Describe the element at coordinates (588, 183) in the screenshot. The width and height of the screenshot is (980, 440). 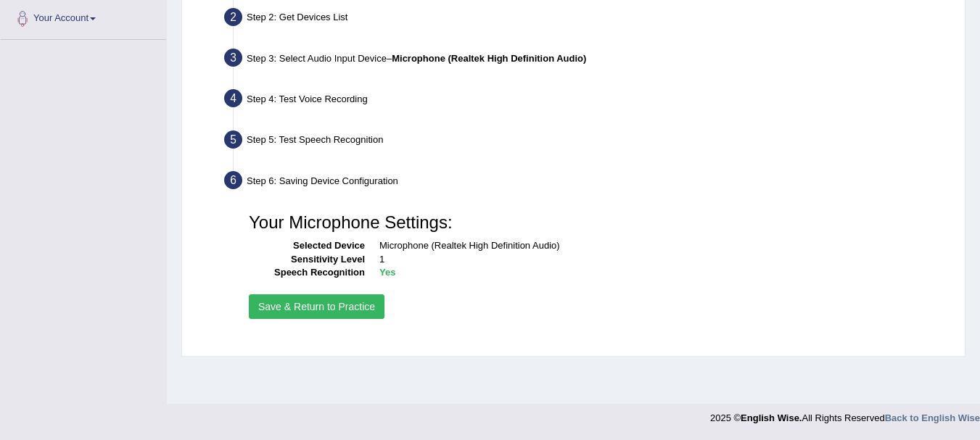
I see `div: Step 6: Saving Device Configuration` at that location.